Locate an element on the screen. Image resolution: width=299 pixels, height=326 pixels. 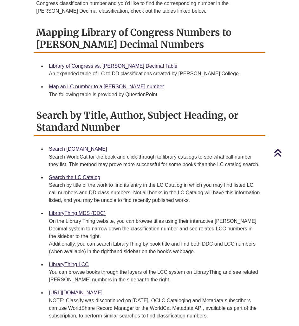
h2: Search by Title, Author, Subject Heading, or Standard Number is located at coordinates (149, 122).